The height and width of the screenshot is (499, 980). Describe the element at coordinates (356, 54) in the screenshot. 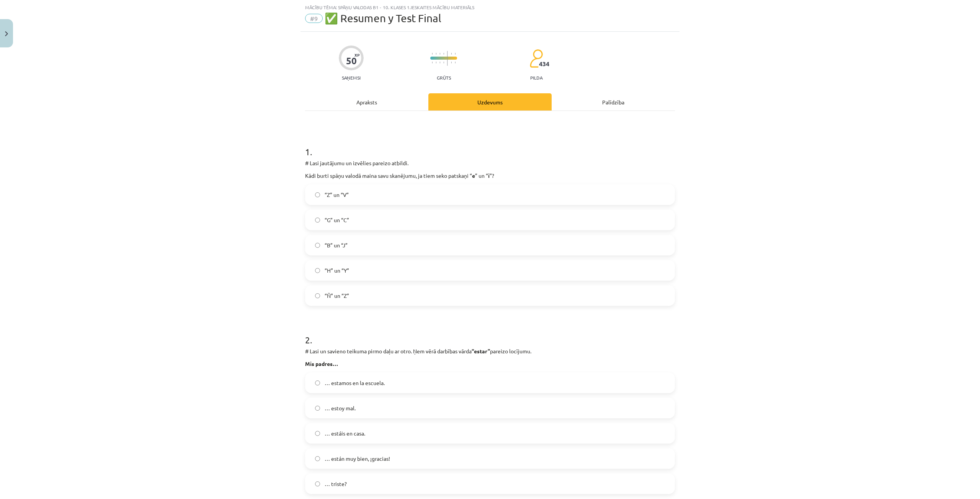

I see `span: XP` at that location.